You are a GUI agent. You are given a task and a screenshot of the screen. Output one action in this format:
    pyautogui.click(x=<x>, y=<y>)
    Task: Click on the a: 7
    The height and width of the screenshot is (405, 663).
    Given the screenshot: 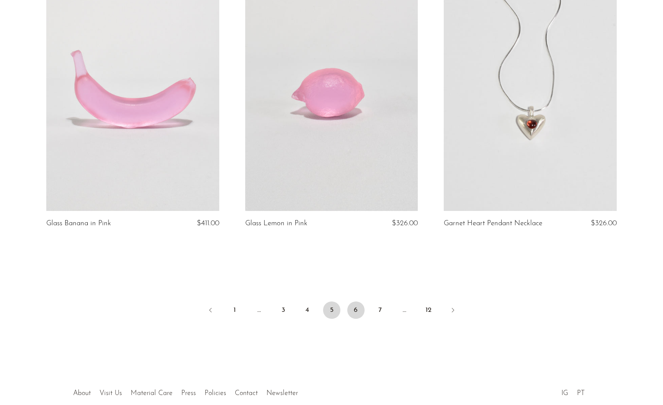 What is the action you would take?
    pyautogui.click(x=380, y=310)
    